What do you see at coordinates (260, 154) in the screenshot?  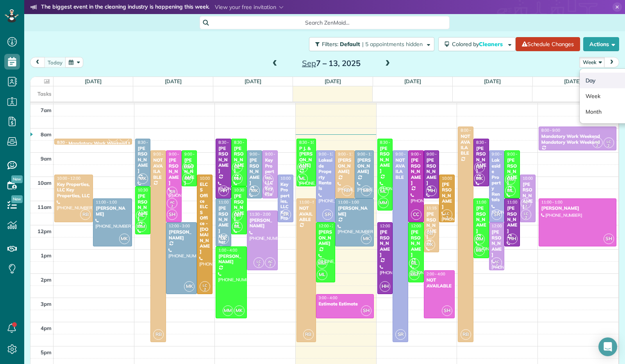 I see `span: 9:00 - 11:00` at bounding box center [260, 154].